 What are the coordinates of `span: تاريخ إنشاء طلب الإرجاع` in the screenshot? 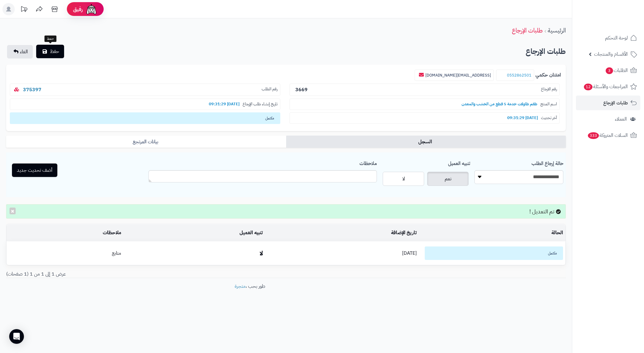 It's located at (260, 104).